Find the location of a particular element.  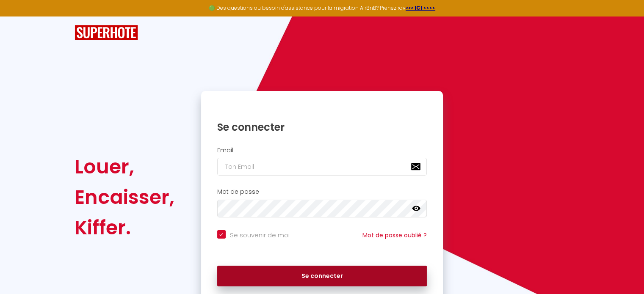

a: >>> ICI <<<< is located at coordinates (420, 7).